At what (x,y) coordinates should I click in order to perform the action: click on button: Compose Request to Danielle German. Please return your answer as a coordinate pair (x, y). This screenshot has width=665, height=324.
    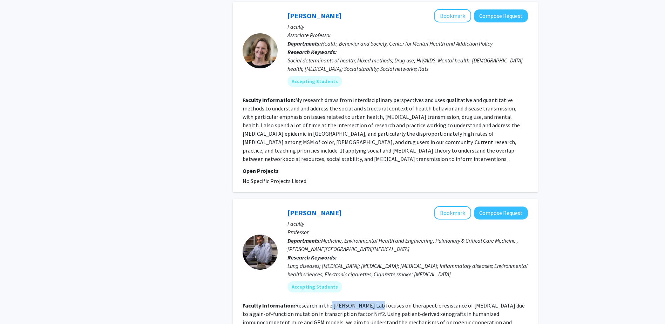
    Looking at the image, I should click on (501, 16).